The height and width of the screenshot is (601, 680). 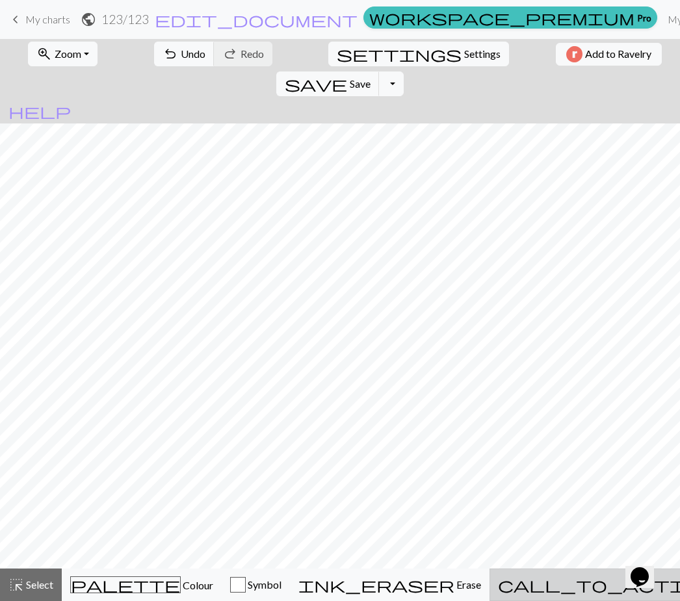 I want to click on span: palette, so click(x=125, y=585).